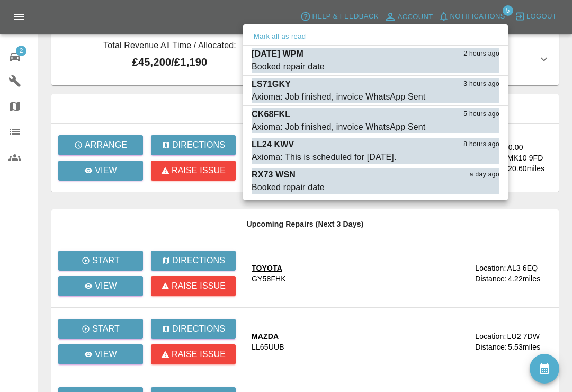 This screenshot has width=572, height=392. I want to click on p: CK68FKL, so click(271, 115).